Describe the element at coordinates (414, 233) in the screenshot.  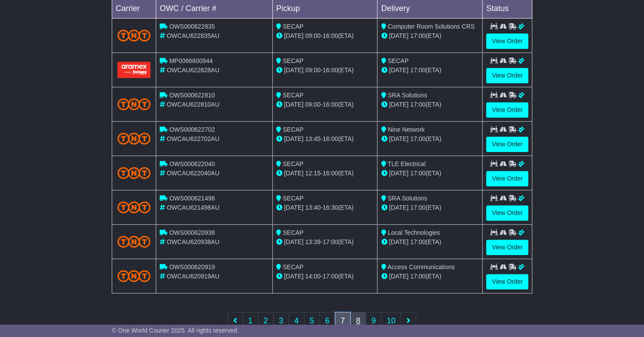
I see `span: Local Technologies` at that location.